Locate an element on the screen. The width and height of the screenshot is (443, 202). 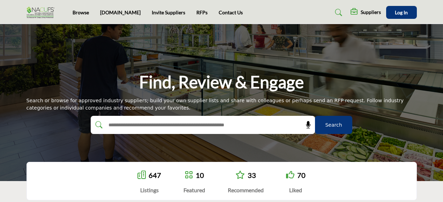
div: Listings is located at coordinates (149, 190).